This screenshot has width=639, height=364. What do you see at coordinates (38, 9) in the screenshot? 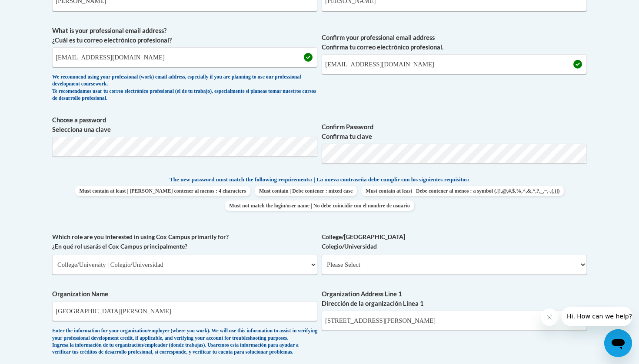
I see `span: Hi. How can we help?` at bounding box center [38, 9].